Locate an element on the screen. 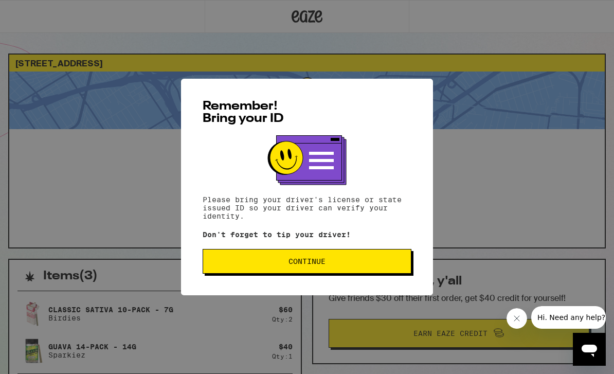 This screenshot has height=374, width=614. span: Remember! Bring your ID is located at coordinates (243, 113).